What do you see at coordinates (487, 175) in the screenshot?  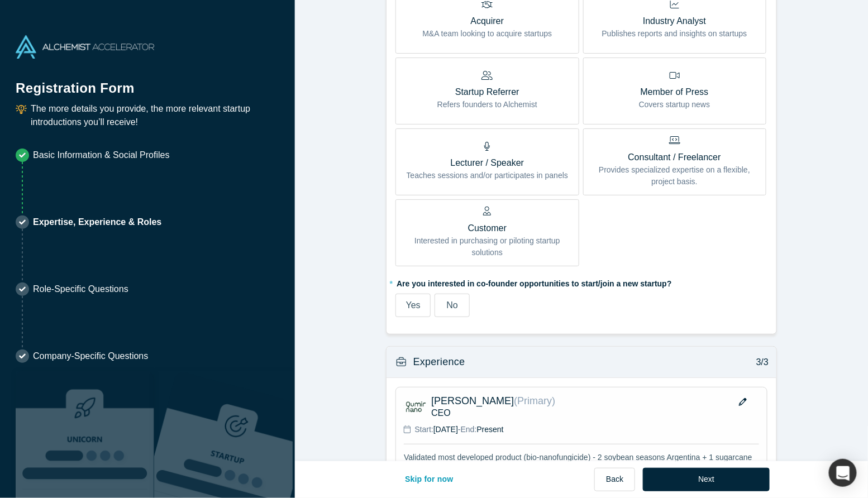 I see `p: Teaches sessions and/or participates in panels` at bounding box center [487, 175].